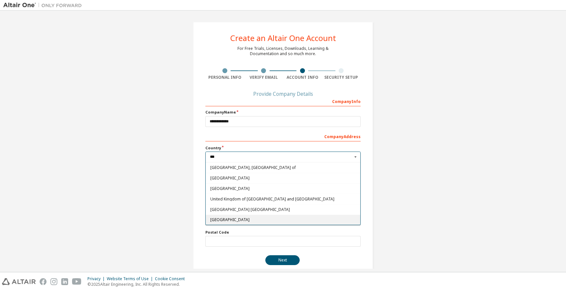  What do you see at coordinates (44, 5) in the screenshot?
I see `img: Altair One` at bounding box center [44, 5].